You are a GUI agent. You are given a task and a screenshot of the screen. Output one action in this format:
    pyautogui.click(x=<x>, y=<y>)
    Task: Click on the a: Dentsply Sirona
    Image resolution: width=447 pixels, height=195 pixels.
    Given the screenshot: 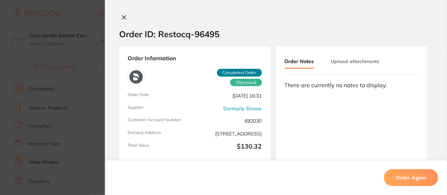 What is the action you would take?
    pyautogui.click(x=243, y=108)
    